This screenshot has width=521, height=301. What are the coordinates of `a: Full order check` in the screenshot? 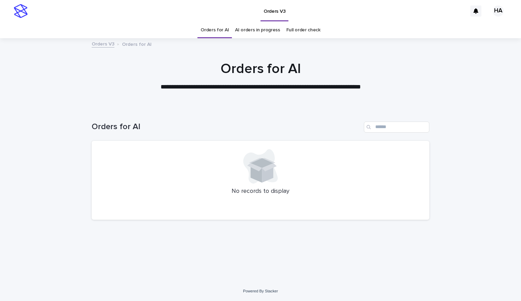 It's located at (303, 30).